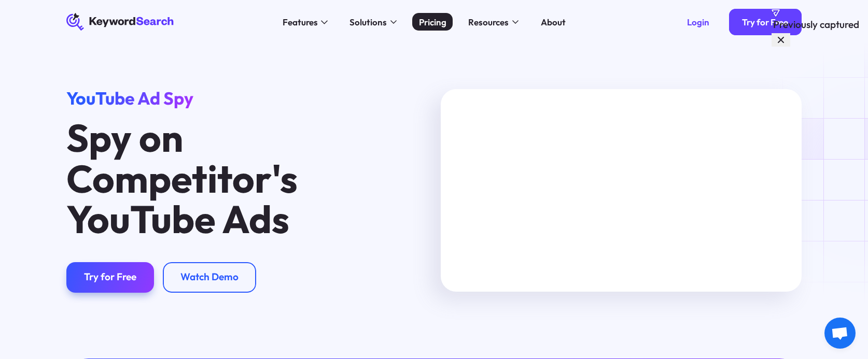  Describe the element at coordinates (432, 22) in the screenshot. I see `div: Pricing` at that location.